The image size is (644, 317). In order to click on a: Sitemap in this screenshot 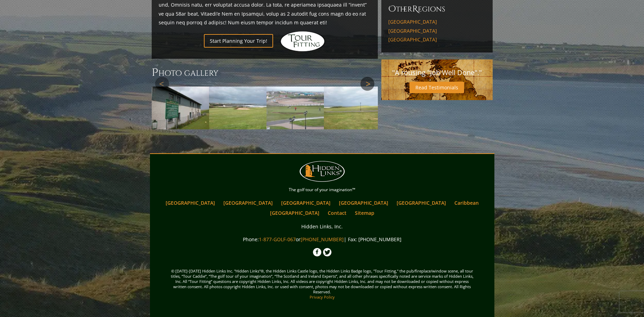, I will do `click(364, 213)`.